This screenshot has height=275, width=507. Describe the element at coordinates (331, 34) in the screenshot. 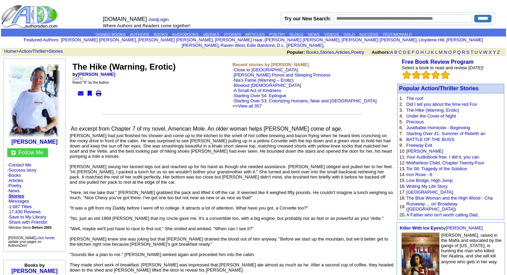

I see `a: VIDEOS` at that location.